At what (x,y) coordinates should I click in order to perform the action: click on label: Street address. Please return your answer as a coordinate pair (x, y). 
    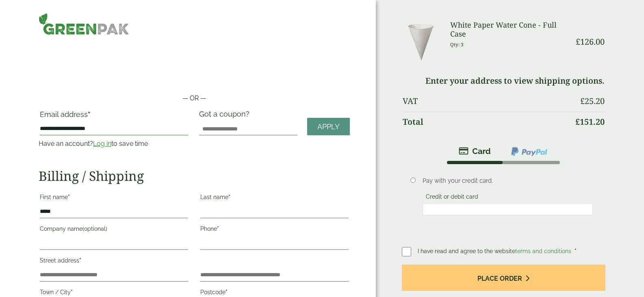
    Looking at the image, I should click on (114, 261).